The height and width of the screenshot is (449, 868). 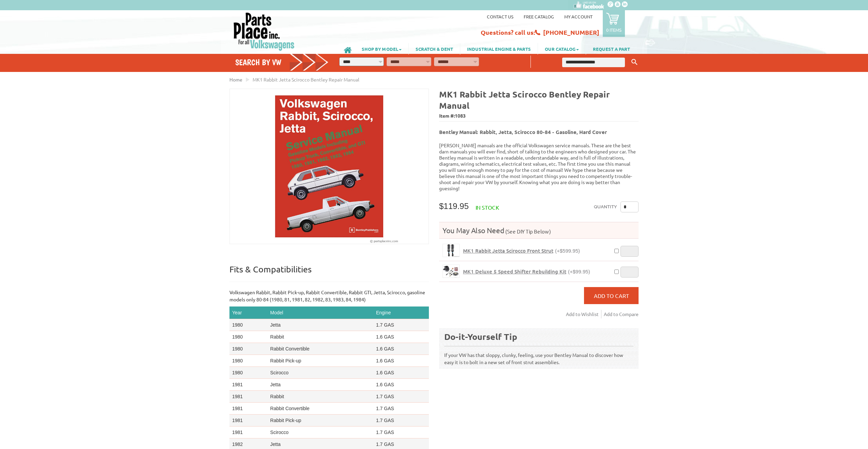 What do you see at coordinates (538, 230) in the screenshot?
I see `h4: You May Also Need` at bounding box center [538, 230].